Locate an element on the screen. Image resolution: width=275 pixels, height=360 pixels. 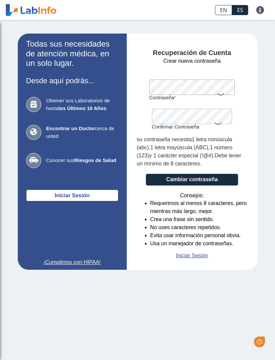
b: Riesgos de Salud is located at coordinates (95, 160).